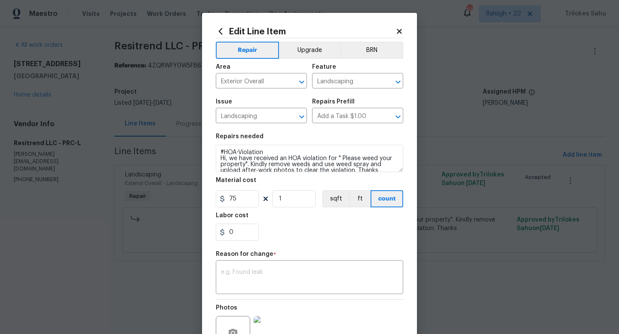 This screenshot has height=334, width=619. I want to click on button: sqft, so click(335, 199).